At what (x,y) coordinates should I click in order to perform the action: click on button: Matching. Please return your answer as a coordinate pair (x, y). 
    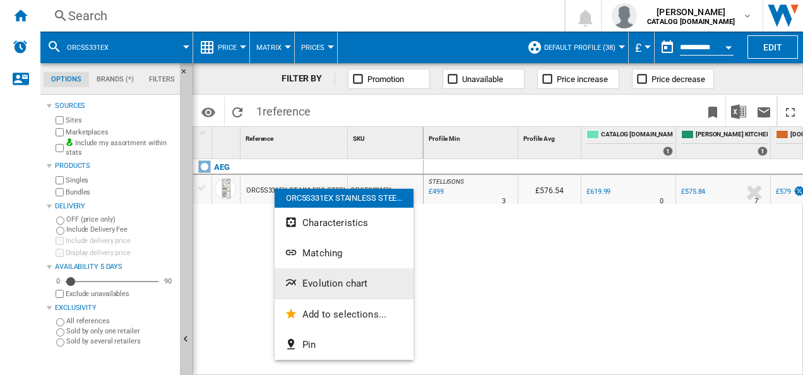
    Looking at the image, I should click on (344, 253).